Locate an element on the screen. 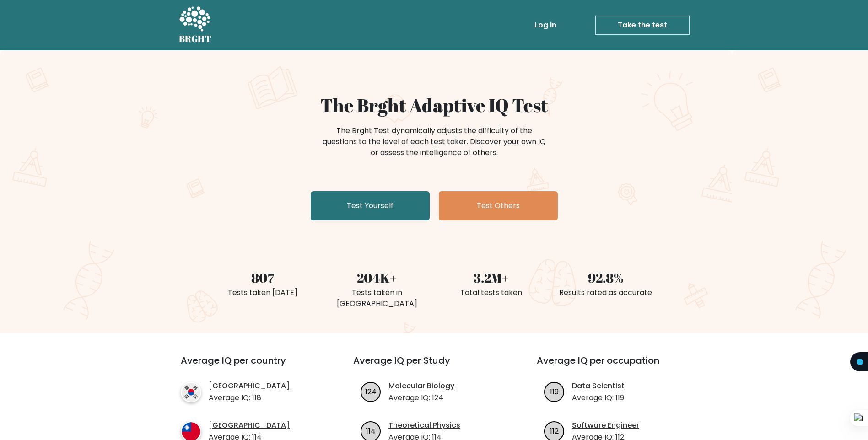 This screenshot has width=868, height=440. div: The Brght Test dynamically adjusts the difficulty of the questions to the level of each test take... is located at coordinates (434, 142).